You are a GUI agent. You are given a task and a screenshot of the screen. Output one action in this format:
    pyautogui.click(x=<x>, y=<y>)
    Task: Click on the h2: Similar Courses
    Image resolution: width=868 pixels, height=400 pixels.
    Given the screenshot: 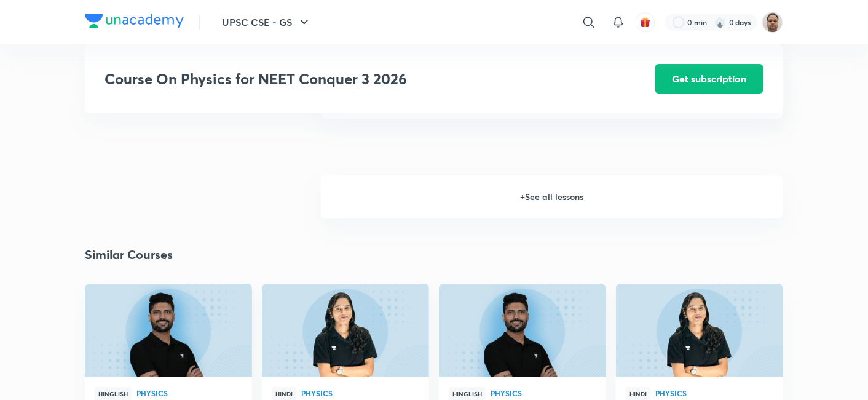 What is the action you would take?
    pyautogui.click(x=129, y=254)
    